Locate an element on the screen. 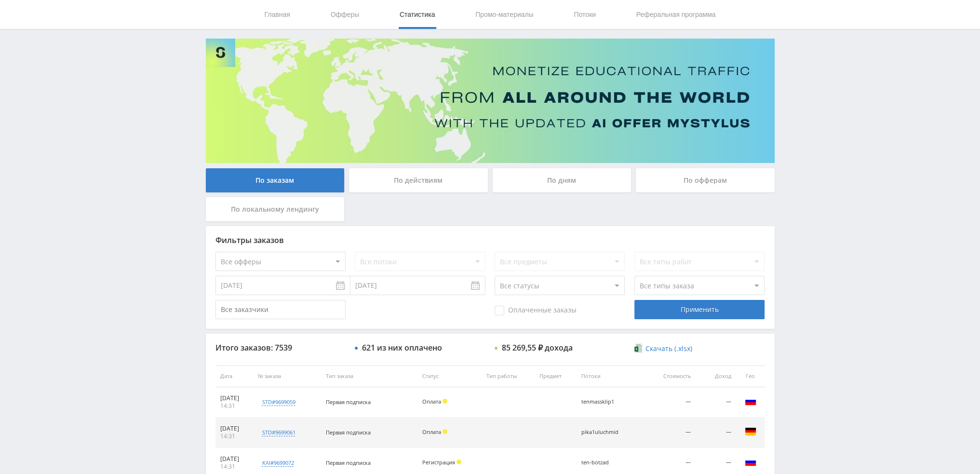  div: pika1uluchmid is located at coordinates (603, 432).